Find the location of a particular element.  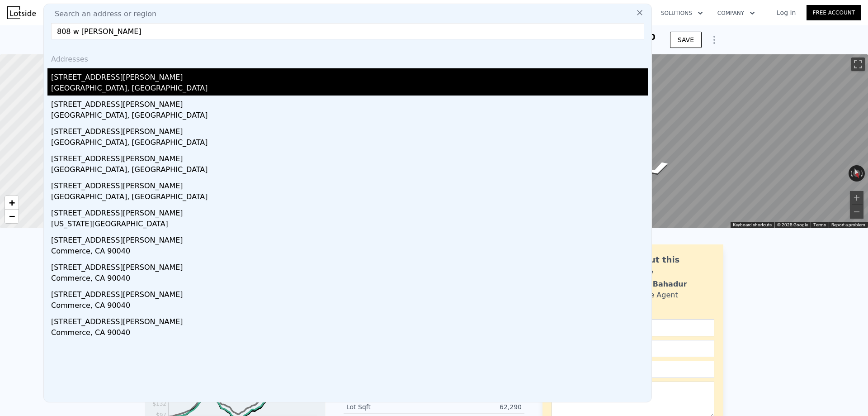

a: Log In is located at coordinates (786, 13).